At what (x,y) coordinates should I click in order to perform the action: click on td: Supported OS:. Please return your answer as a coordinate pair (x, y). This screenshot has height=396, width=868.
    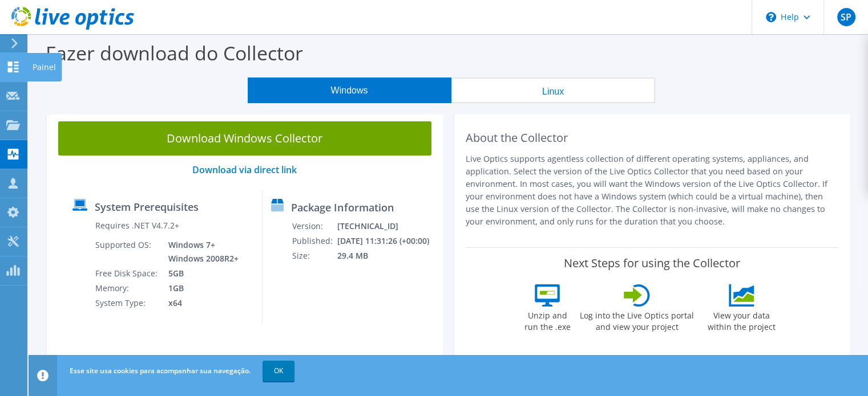
    Looking at the image, I should click on (127, 252).